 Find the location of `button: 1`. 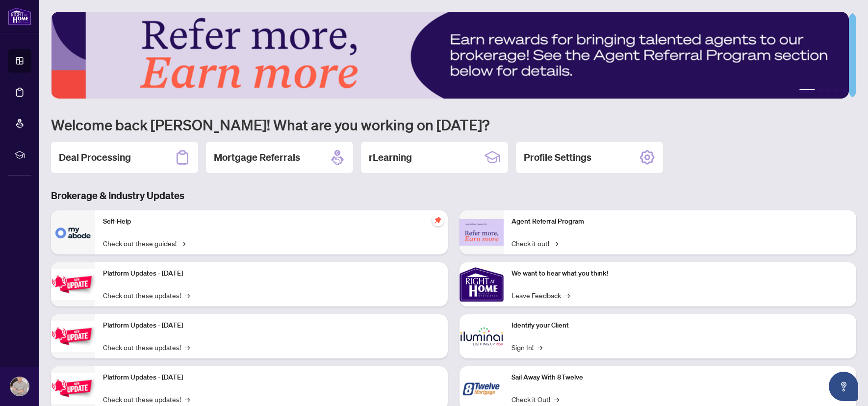

button: 1 is located at coordinates (808, 90).